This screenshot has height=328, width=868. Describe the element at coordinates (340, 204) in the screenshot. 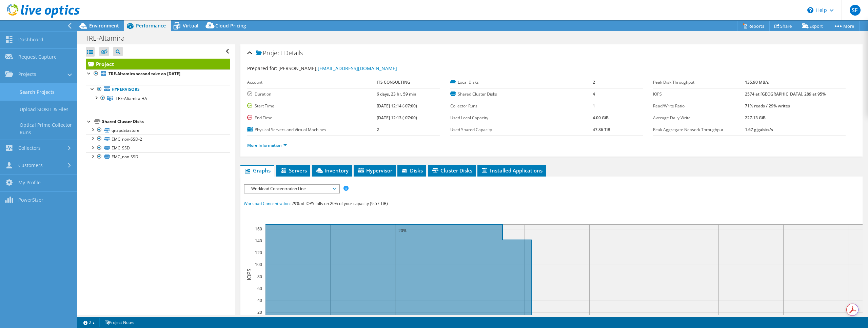

I see `span: 29% of IOPS falls on 20% of your capacity (9.57 TiB)` at that location.